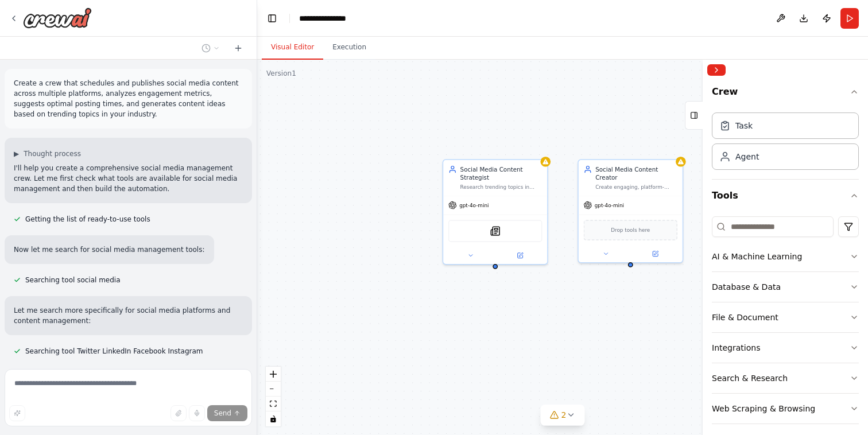 The image size is (868, 435). What do you see at coordinates (744, 126) in the screenshot?
I see `div: Task` at bounding box center [744, 126].